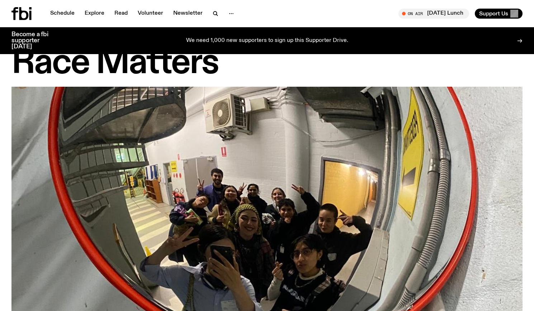 This screenshot has width=534, height=311. What do you see at coordinates (121, 14) in the screenshot?
I see `a: Read` at bounding box center [121, 14].